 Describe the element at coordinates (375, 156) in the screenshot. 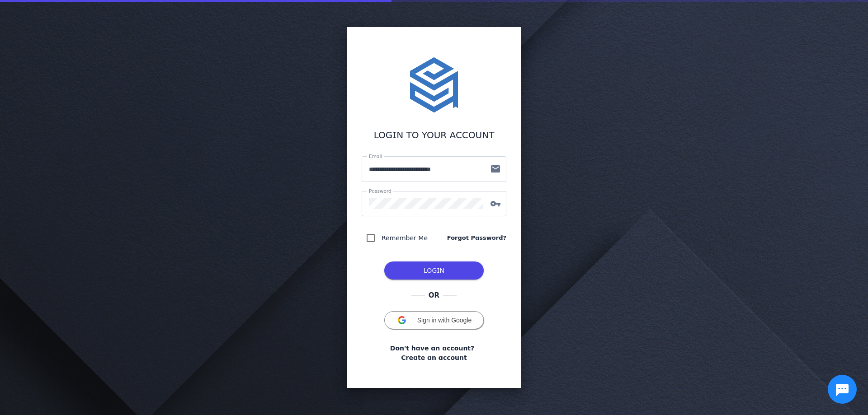

I see `mat-label: Email` at that location.